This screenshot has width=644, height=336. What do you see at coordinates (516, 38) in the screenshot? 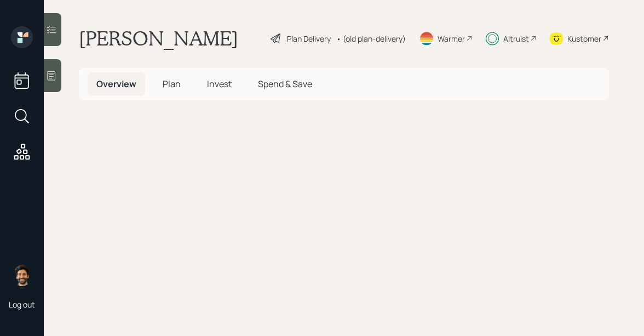
I see `div: Altruist` at bounding box center [516, 38].